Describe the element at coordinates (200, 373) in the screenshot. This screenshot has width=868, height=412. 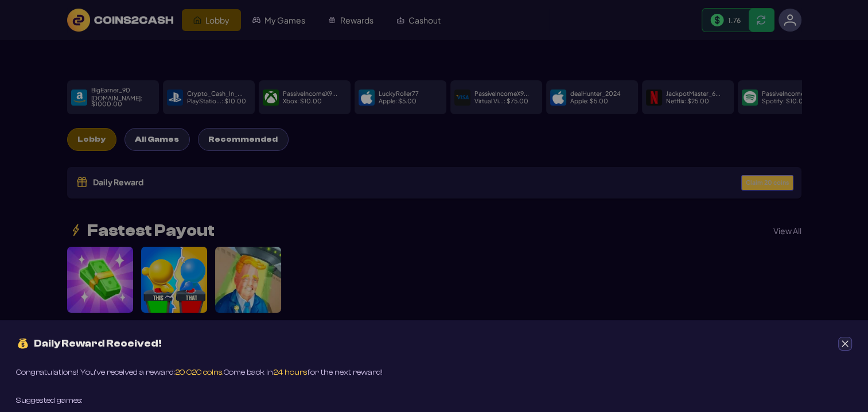
I see `div: Congratulations! You’ve received a reward: Come back in for the next reward!` at that location.